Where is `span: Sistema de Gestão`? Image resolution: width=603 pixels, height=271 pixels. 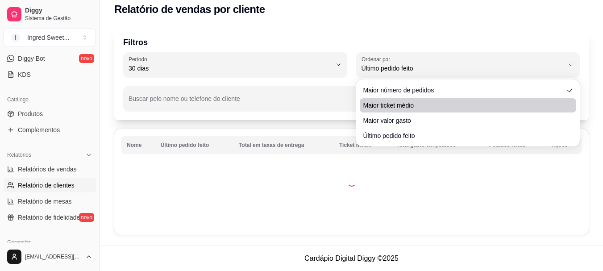
span: Sistema de Gestão is located at coordinates (58, 18).